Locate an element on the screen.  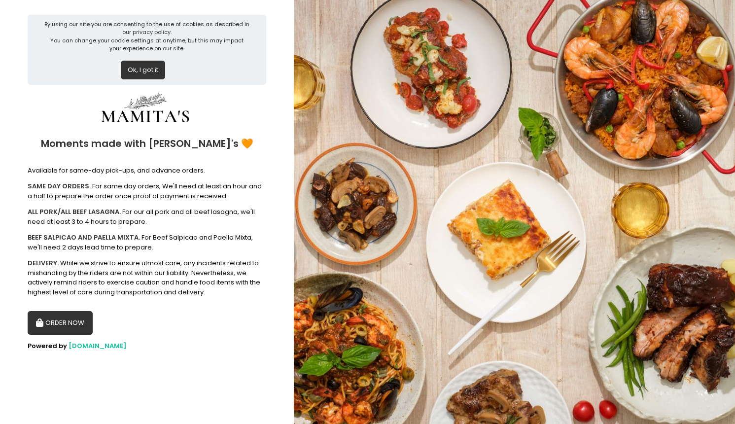
div: Available for same-day pick-ups, and advance orders. is located at coordinates (147, 171).